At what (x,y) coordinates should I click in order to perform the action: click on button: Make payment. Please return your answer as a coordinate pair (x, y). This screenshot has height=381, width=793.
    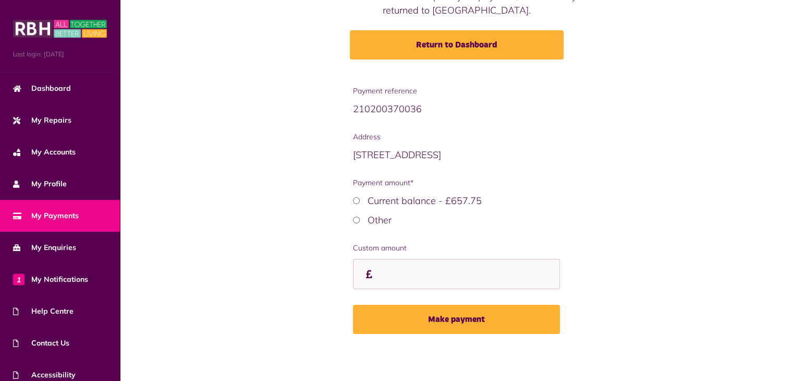
    Looking at the image, I should click on (456, 319).